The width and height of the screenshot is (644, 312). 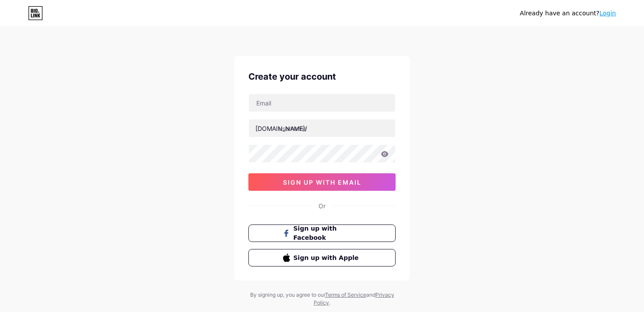 I want to click on div: Already have an account?, so click(x=568, y=13).